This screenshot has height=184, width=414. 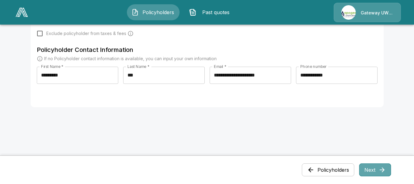 What do you see at coordinates (86, 33) in the screenshot?
I see `span: Exclude policyholder from taxes & fees` at bounding box center [86, 33].